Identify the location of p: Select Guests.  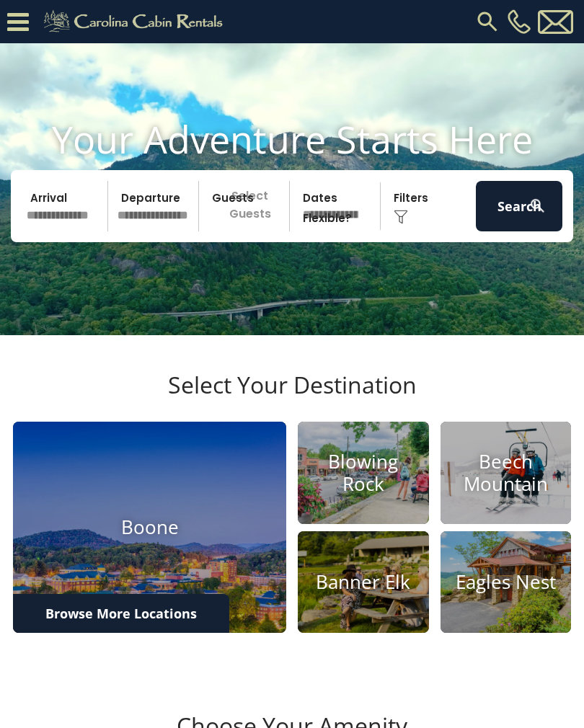
(246, 206).